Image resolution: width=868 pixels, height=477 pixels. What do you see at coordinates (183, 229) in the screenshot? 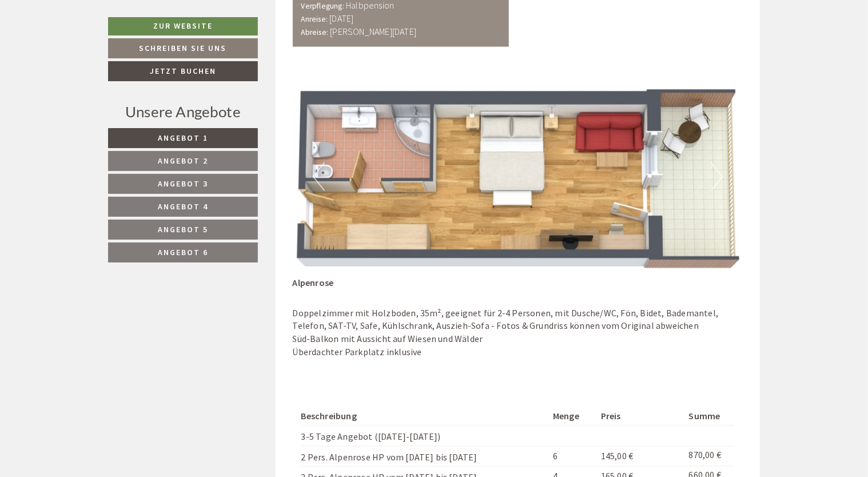
I see `span: Angebot 5` at bounding box center [183, 229].